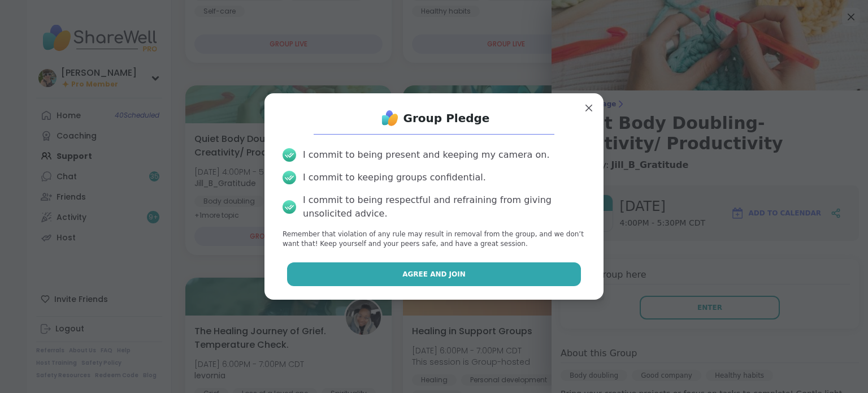 Image resolution: width=868 pixels, height=393 pixels. What do you see at coordinates (434, 239) in the screenshot?
I see `p: Remember that violation of any rule may result in removal from the group, and we don’t want that!...` at bounding box center [434, 239].